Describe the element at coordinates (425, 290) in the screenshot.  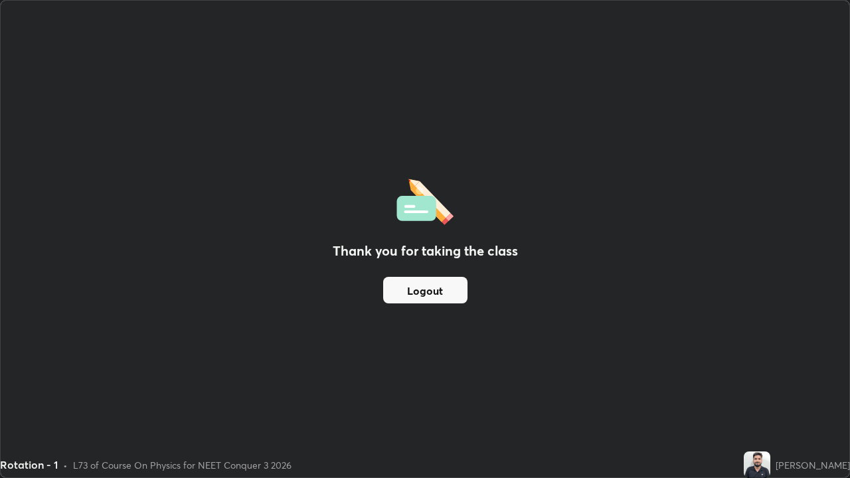
I see `button: Logout` at that location.